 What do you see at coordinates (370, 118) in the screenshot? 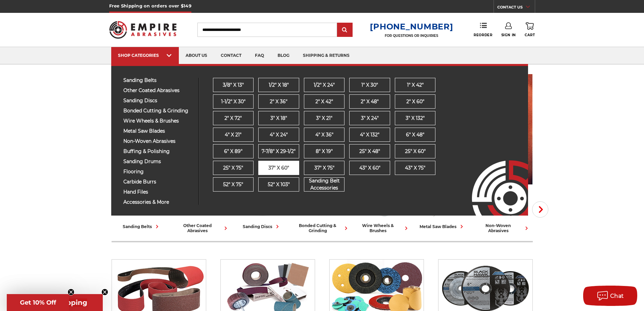
I see `span: 3" x 24"` at bounding box center [370, 118].